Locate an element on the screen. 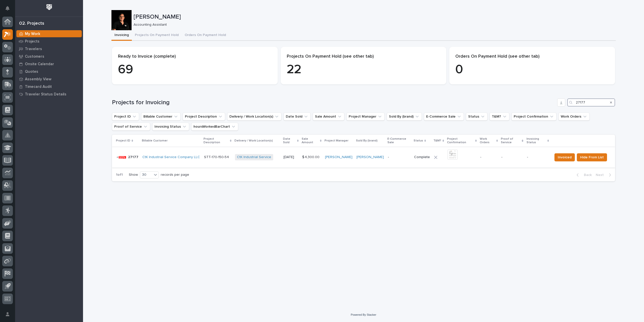 The height and width of the screenshot is (322, 644). span: Next is located at coordinates (601, 175).